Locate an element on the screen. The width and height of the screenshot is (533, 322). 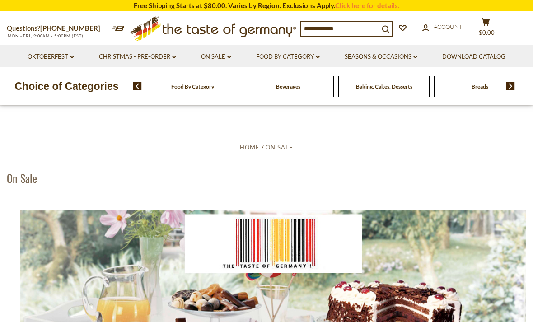
span: MON - FRI, 9:00AM - 5:00PM (EST) is located at coordinates (45, 36).